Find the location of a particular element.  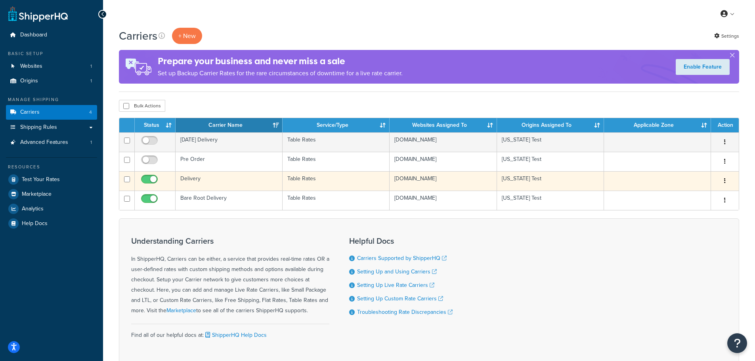

th: Status: activate to sort column ascending is located at coordinates (155, 125).